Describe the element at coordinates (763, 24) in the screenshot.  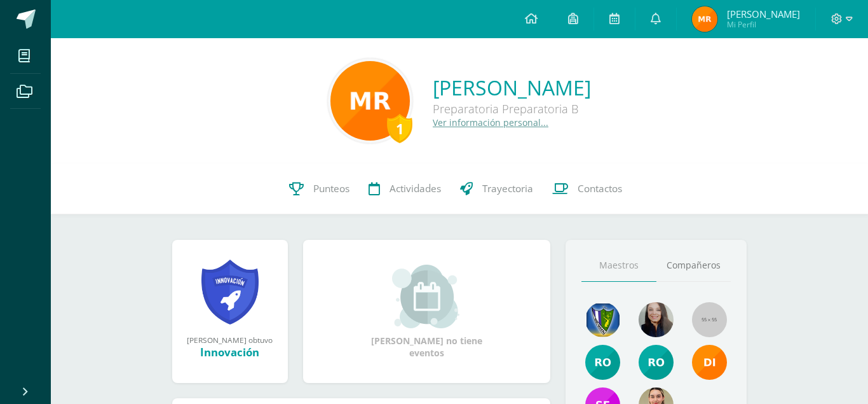
I see `span: Mi Perfil` at that location.